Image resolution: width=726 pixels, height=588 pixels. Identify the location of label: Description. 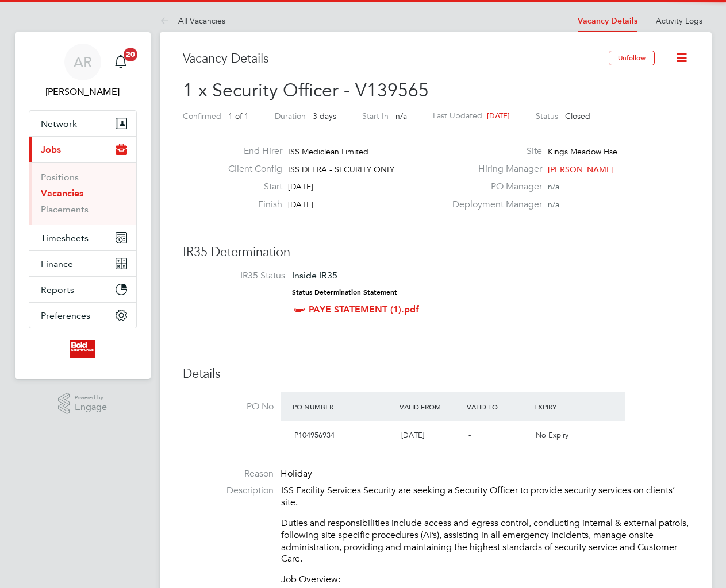
(228, 490).